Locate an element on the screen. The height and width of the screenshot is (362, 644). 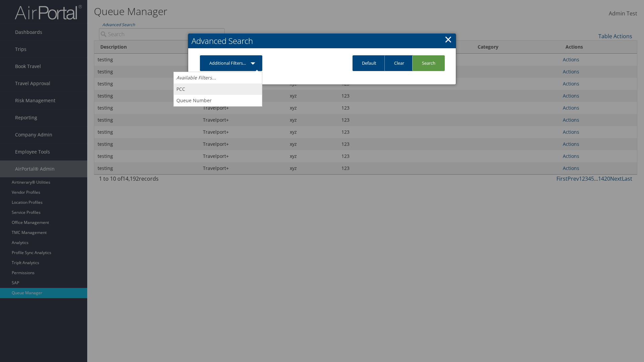
a: Clear is located at coordinates (398, 63).